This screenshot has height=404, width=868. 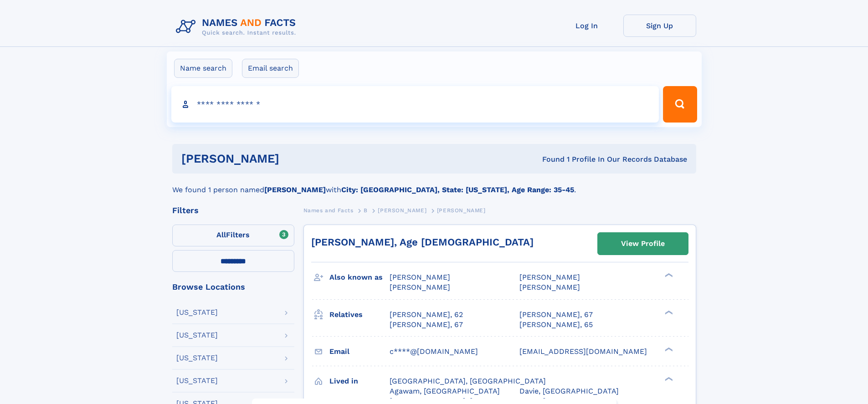 I want to click on label: Email search, so click(x=270, y=68).